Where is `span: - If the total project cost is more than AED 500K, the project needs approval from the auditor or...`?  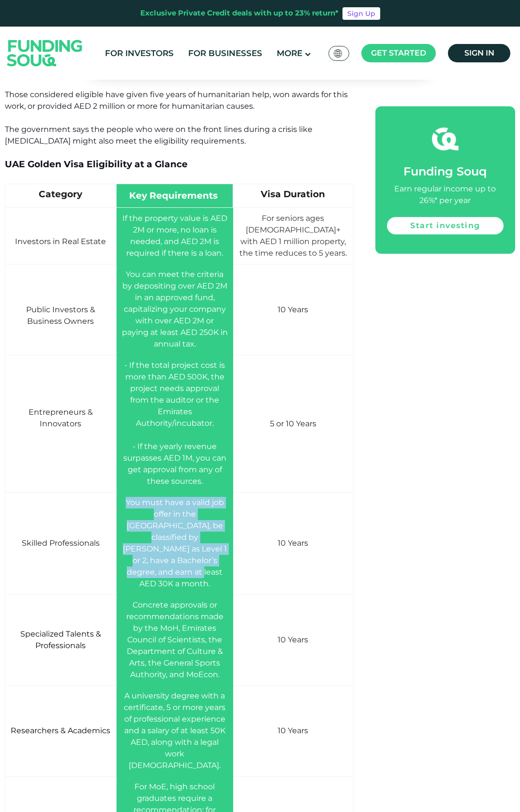 span: - If the total project cost is more than AED 500K, the project needs approval from the auditor or... is located at coordinates (175, 423).